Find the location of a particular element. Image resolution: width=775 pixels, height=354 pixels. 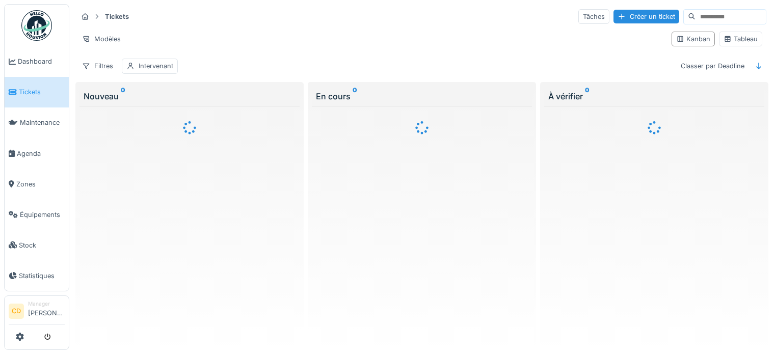

div: À vérifier is located at coordinates (654, 96).